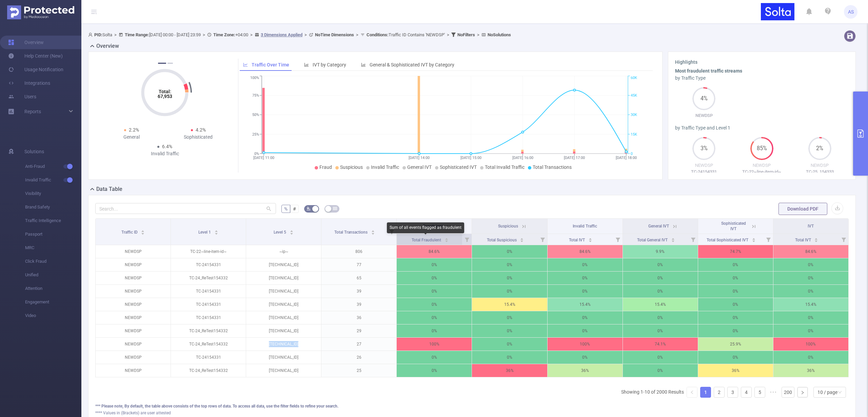 The image size is (868, 417). Describe the element at coordinates (359, 278) in the screenshot. I see `p: 65` at that location.